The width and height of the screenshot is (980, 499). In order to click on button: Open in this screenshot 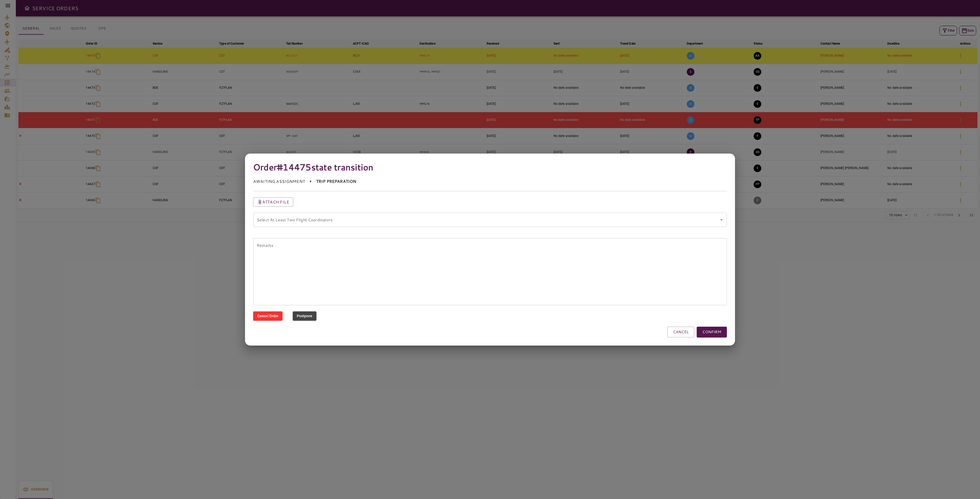, I will do `click(721, 220)`.